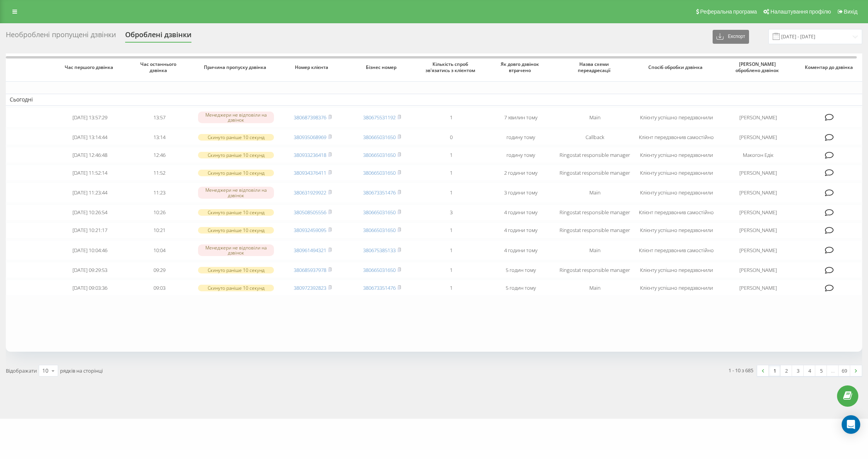 The image size is (868, 459). Describe the element at coordinates (310, 288) in the screenshot. I see `a: 380972392823` at that location.